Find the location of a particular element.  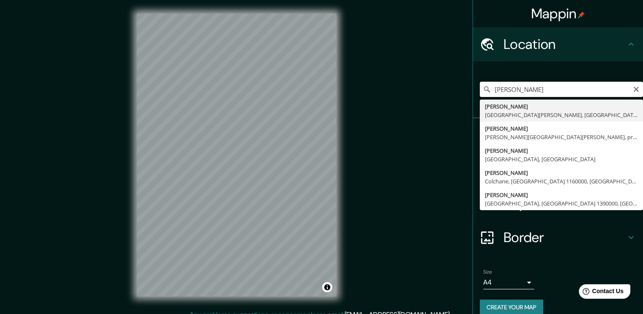

div: Style is located at coordinates (558, 169).